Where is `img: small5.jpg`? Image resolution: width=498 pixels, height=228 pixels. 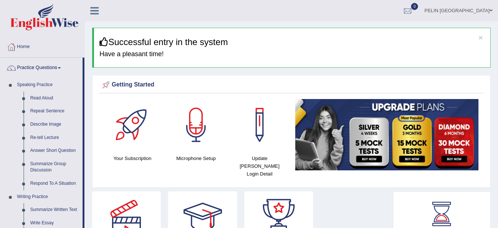 img: small5.jpg is located at coordinates (387, 134).